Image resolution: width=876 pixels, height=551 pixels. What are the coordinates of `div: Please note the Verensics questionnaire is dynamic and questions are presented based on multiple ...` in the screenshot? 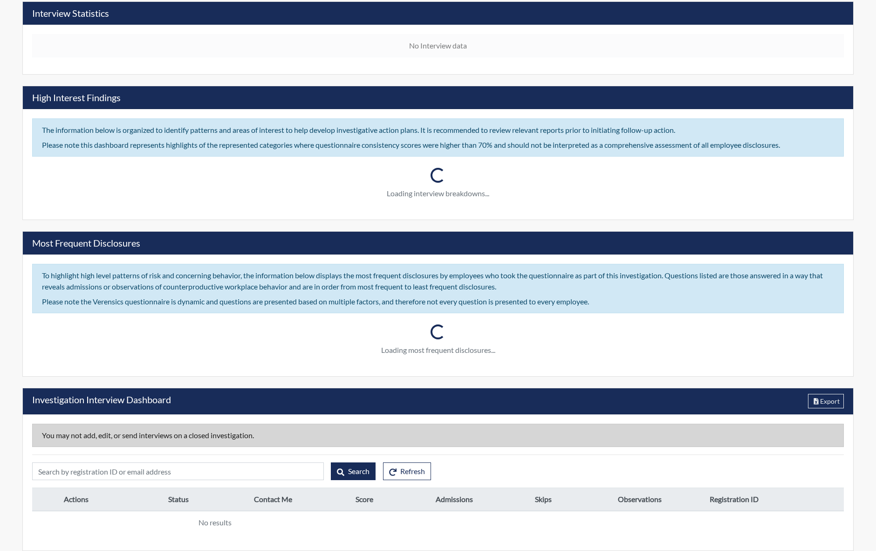 It's located at (438, 301).